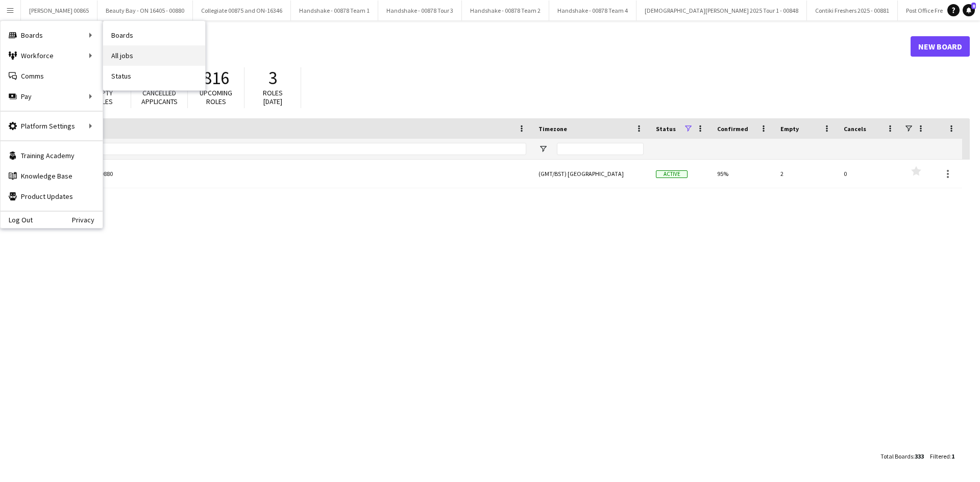  Describe the element at coordinates (968, 10) in the screenshot. I see `a: 8` at that location.